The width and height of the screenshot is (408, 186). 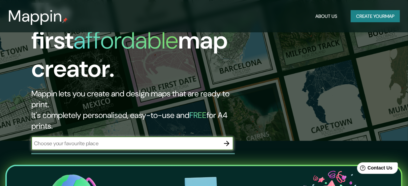 I want to click on h3: Mappin, so click(x=35, y=16).